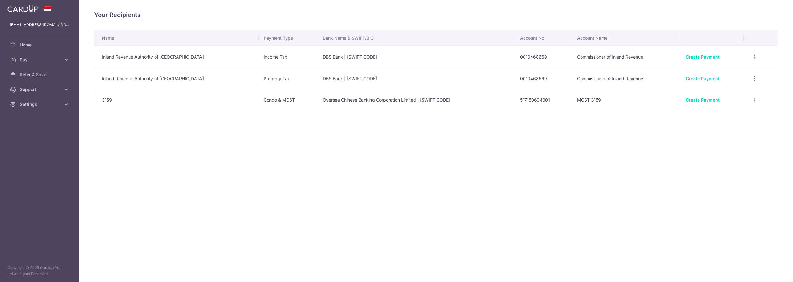  Describe the element at coordinates (436, 15) in the screenshot. I see `h4: Your Recipients` at that location.